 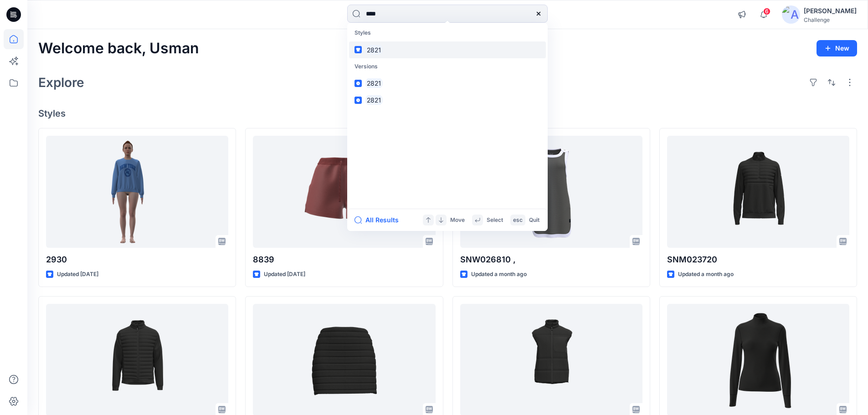 What do you see at coordinates (137, 260) in the screenshot?
I see `p: 2930` at bounding box center [137, 260].